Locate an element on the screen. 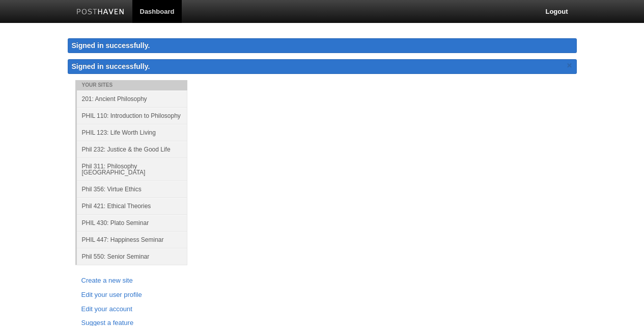 This screenshot has width=644, height=326. a: PHIL 430: Plato Seminar is located at coordinates (132, 222).